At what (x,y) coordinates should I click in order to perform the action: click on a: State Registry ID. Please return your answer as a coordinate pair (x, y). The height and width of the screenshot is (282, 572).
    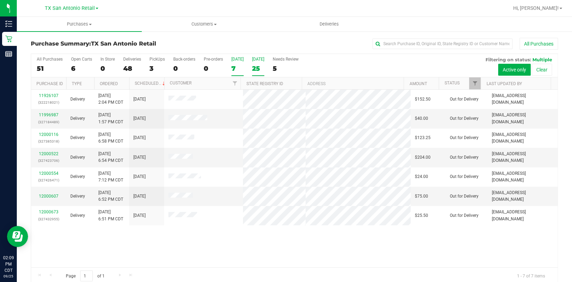
    Looking at the image, I should click on (265, 84).